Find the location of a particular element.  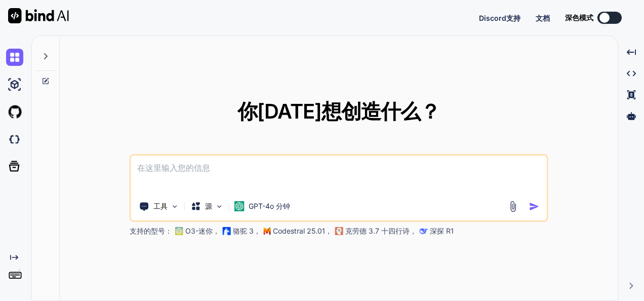

img: 选择模型 is located at coordinates (219, 206).